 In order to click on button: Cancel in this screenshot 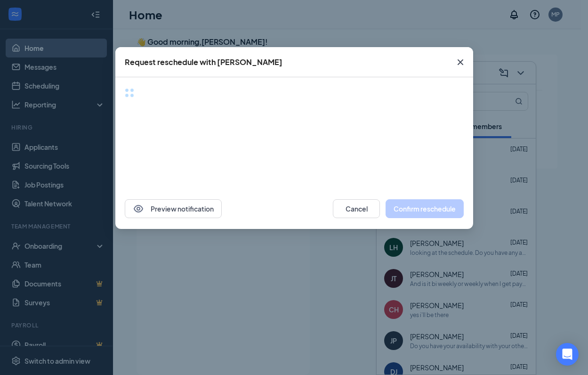, I will do `click(356, 208)`.